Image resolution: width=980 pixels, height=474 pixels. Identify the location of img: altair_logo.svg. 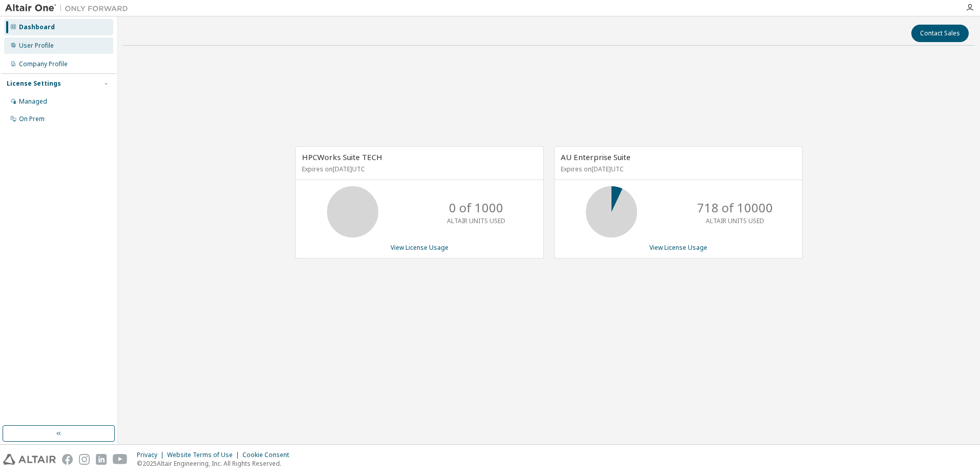
(29, 459).